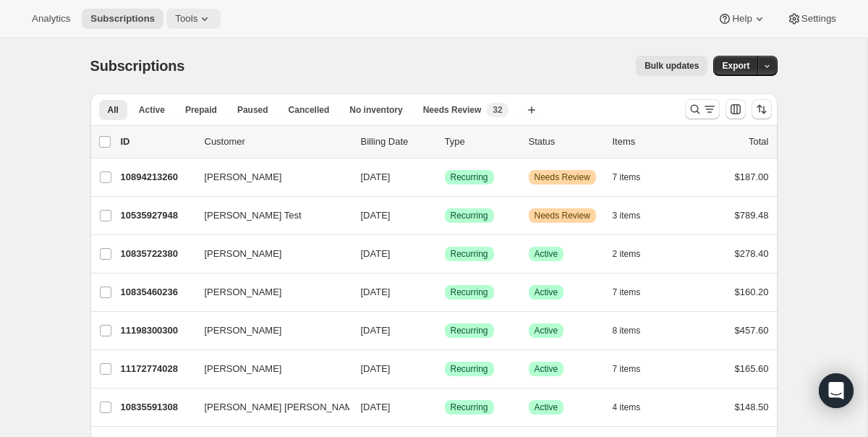 Image resolution: width=868 pixels, height=437 pixels. I want to click on p: ID, so click(157, 142).